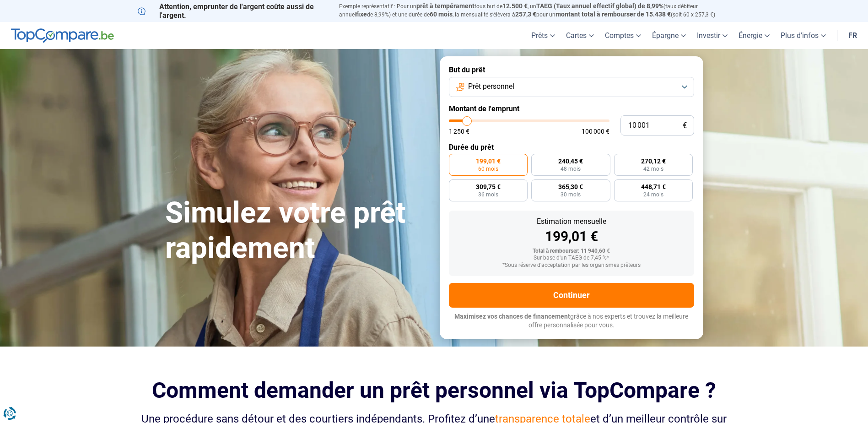 The width and height of the screenshot is (868, 423). Describe the element at coordinates (653, 161) in the screenshot. I see `span: 270,12 €` at that location.